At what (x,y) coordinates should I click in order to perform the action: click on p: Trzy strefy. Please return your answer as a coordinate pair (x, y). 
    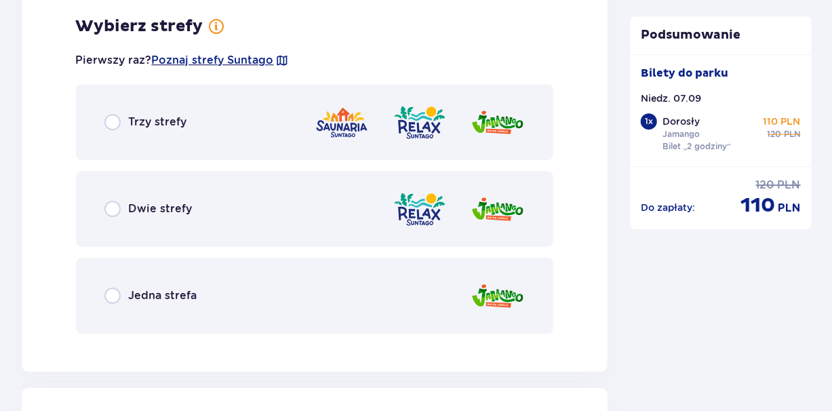
    Looking at the image, I should click on (158, 122).